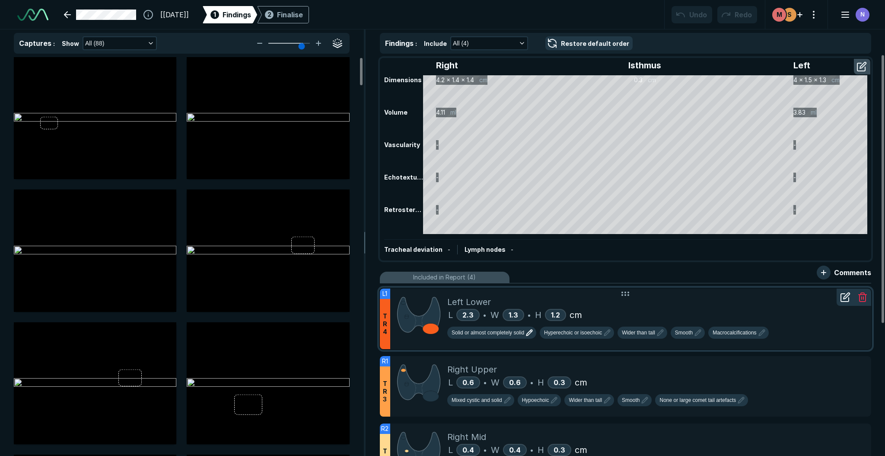 Image resolution: width=885 pixels, height=456 pixels. Describe the element at coordinates (269, 14) in the screenshot. I see `span: 2` at that location.